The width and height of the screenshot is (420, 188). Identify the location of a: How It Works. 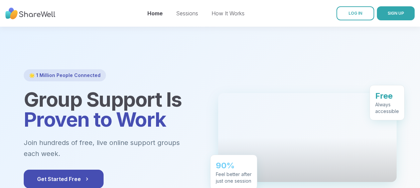
(228, 13).